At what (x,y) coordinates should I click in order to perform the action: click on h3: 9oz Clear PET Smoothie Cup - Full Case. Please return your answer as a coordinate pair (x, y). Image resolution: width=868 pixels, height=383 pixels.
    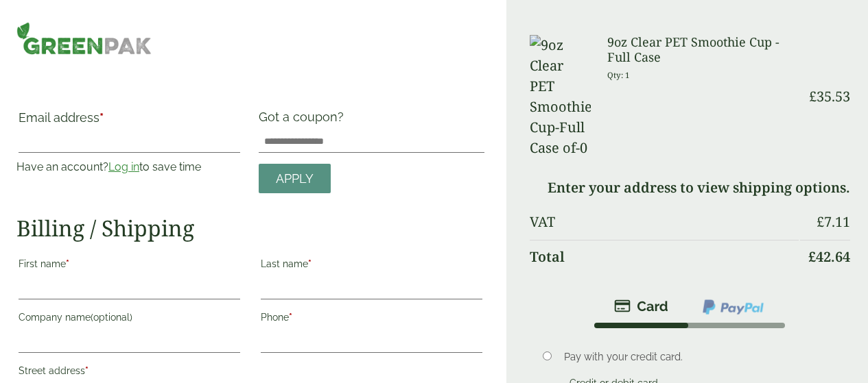
    Looking at the image, I should click on (703, 49).